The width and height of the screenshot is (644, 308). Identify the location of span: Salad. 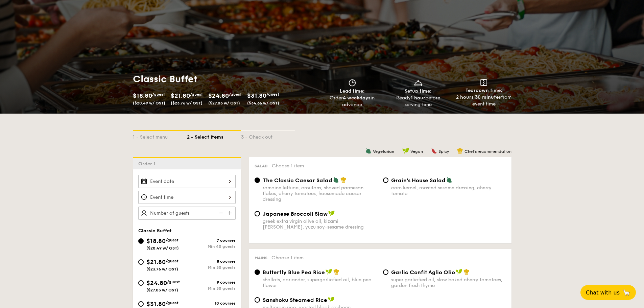
(261, 166).